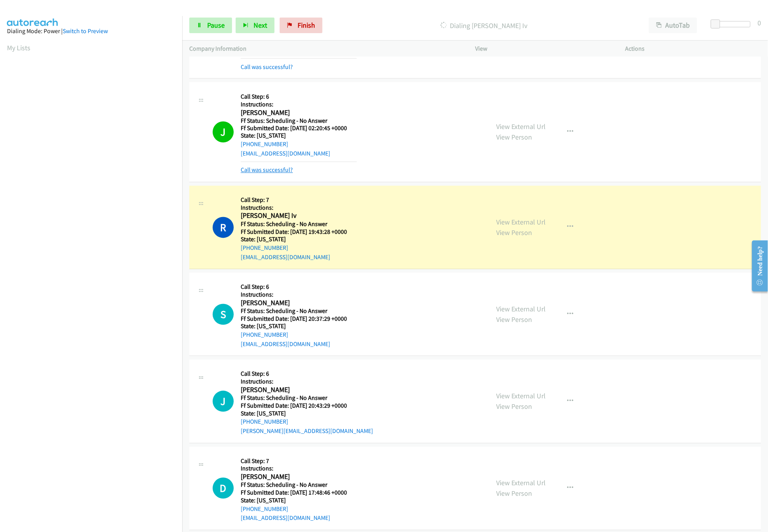 This screenshot has width=768, height=532. What do you see at coordinates (306, 25) in the screenshot?
I see `span: Finish` at bounding box center [306, 25].